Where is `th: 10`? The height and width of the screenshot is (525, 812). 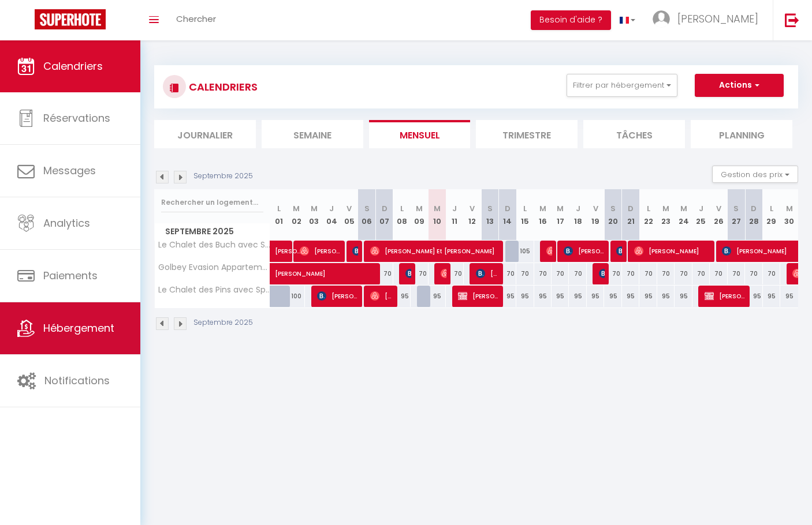 th: 10 is located at coordinates (437, 214).